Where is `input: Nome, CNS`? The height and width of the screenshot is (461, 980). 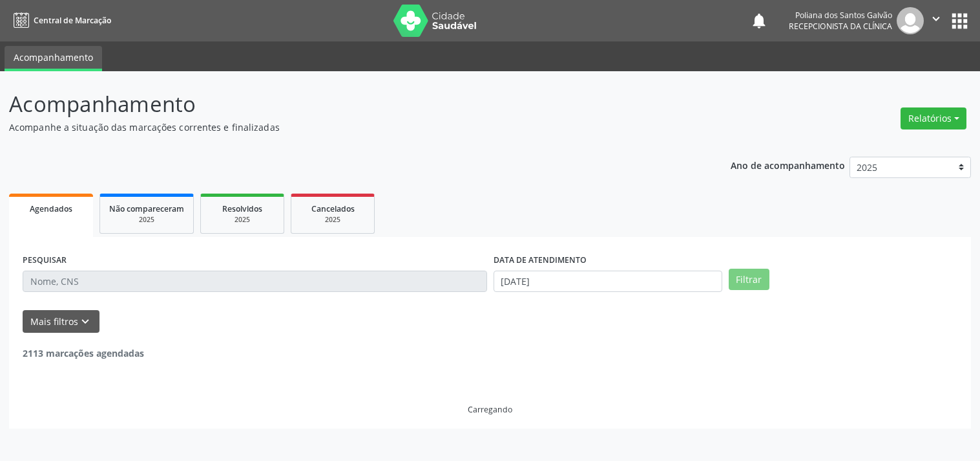
input: Nome, CNS is located at coordinates (255, 282).